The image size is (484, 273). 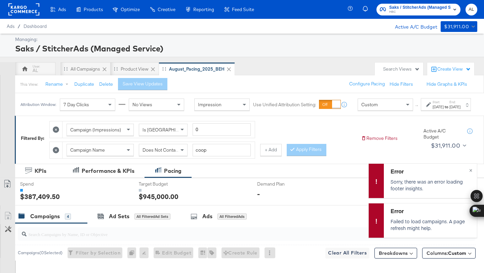 What do you see at coordinates (210, 104) in the screenshot?
I see `span: Impression` at bounding box center [210, 104].